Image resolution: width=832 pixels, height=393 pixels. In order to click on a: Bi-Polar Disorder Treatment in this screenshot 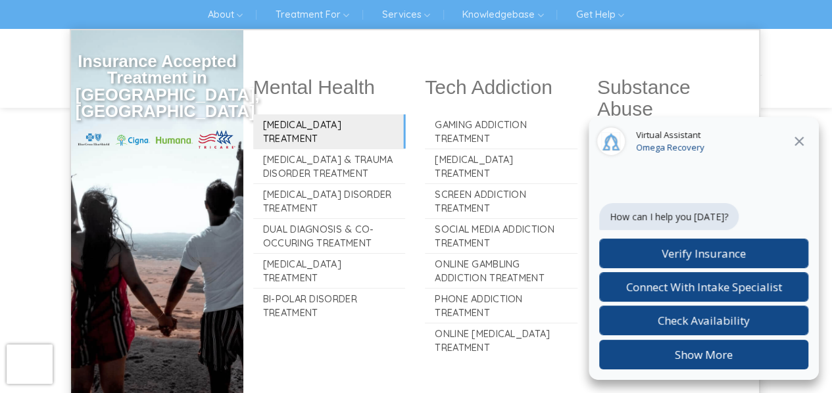, I will do `click(330, 306)`.